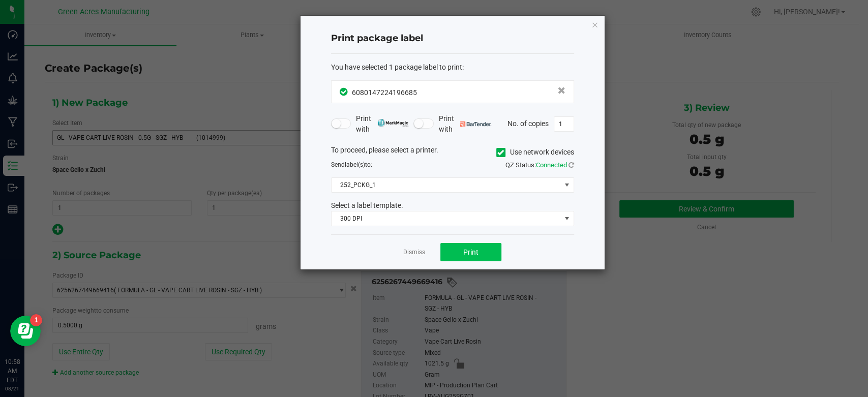 The height and width of the screenshot is (397, 868). I want to click on div: Select a label template., so click(453, 206).